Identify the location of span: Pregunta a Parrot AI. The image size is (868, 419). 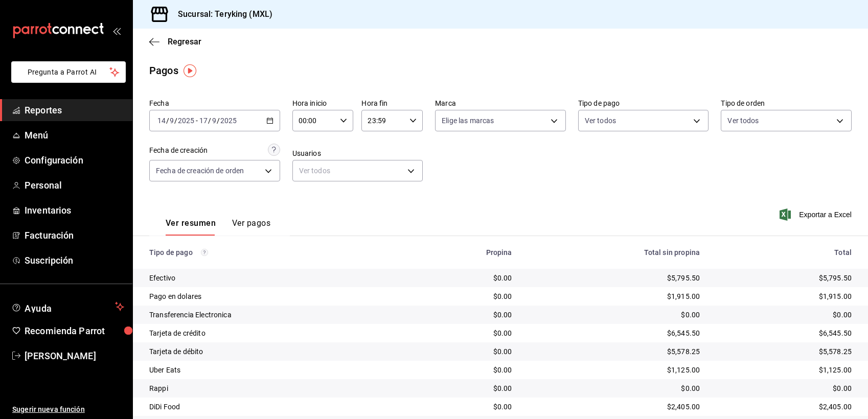
(68, 72).